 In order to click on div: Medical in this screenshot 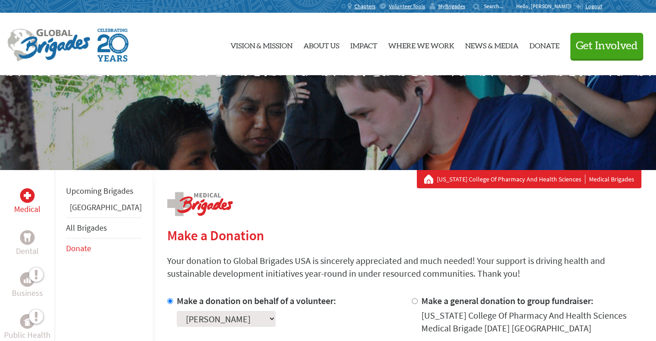, I will do `click(27, 195)`.